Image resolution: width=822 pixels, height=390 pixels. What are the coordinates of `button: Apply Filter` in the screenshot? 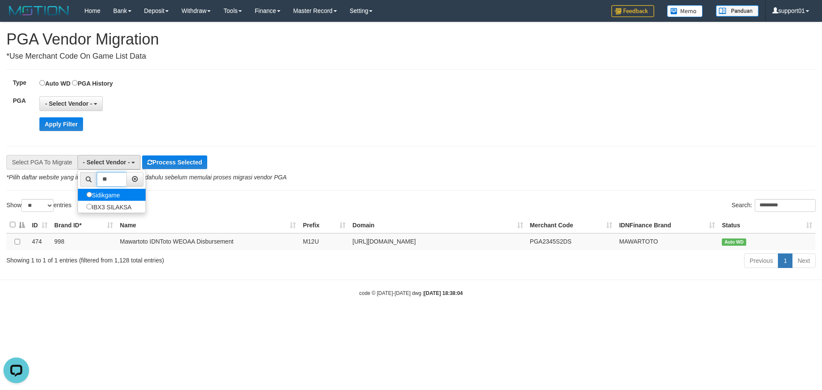 It's located at (61, 124).